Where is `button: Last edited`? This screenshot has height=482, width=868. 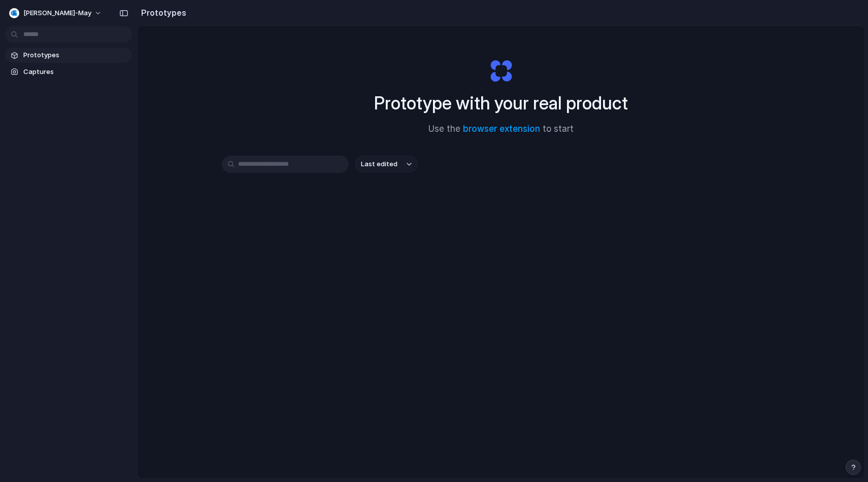
button: Last edited is located at coordinates (386, 164).